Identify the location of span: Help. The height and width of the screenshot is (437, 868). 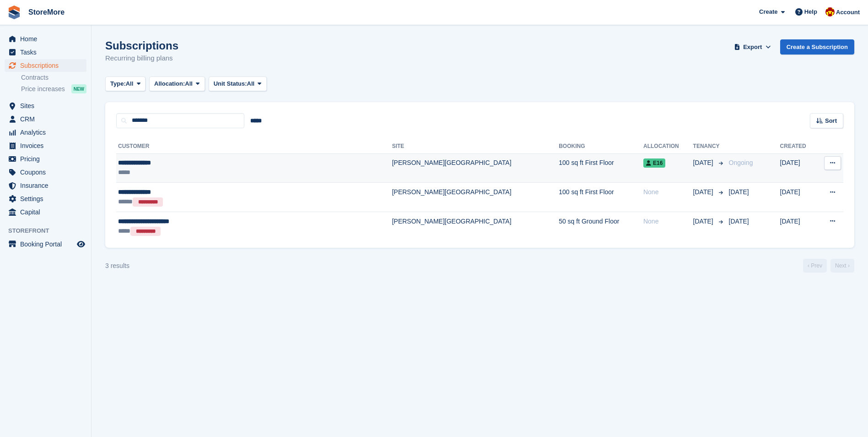
(811, 12).